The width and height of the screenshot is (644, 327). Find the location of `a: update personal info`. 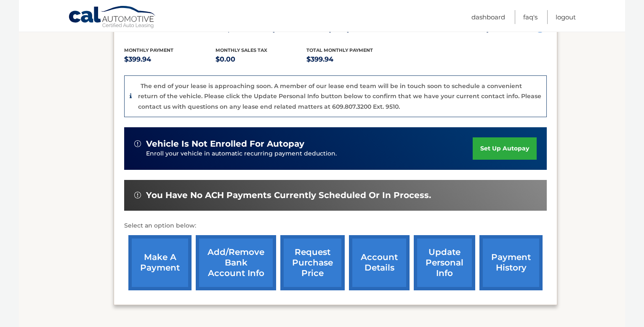

a: update personal info is located at coordinates (444, 263).